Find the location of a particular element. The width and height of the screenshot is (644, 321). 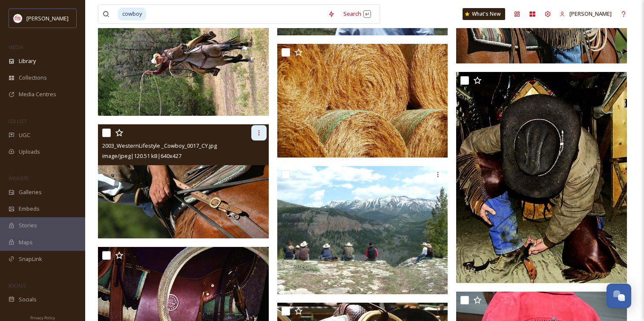

div: Search is located at coordinates (357, 14).